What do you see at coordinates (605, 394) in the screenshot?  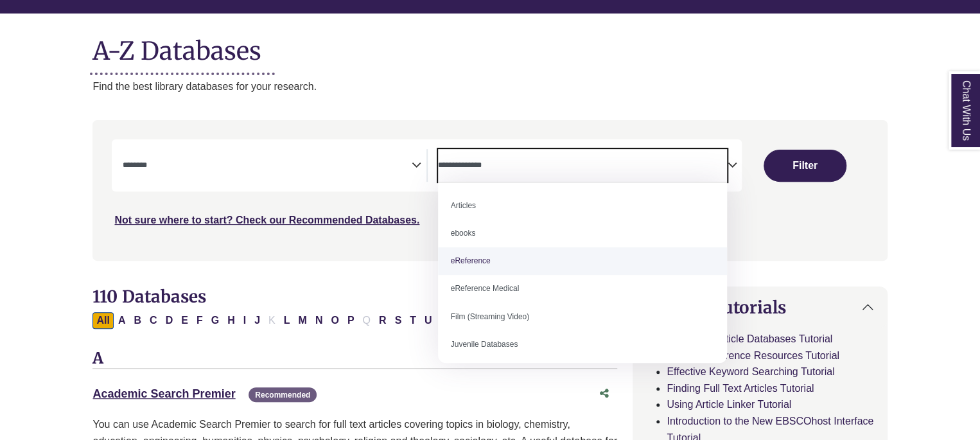 I see `button: Share this database` at bounding box center [605, 394].